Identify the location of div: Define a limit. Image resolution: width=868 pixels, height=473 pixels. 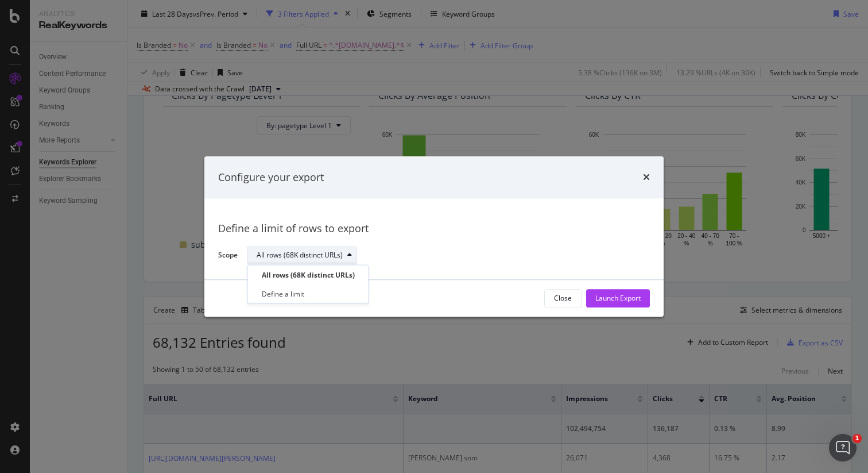
(283, 294).